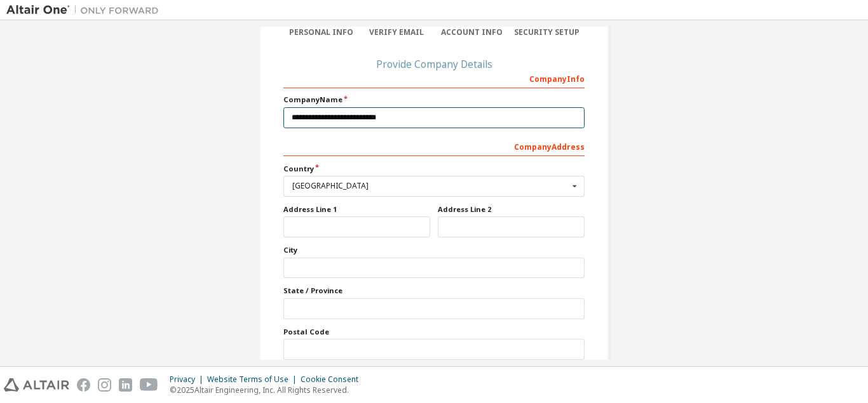  What do you see at coordinates (125, 384) in the screenshot?
I see `img: linkedin.svg` at bounding box center [125, 384].